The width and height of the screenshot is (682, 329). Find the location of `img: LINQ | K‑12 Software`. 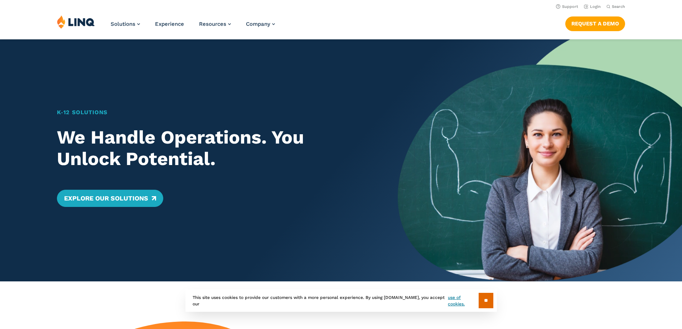

img: LINQ | K‑12 Software is located at coordinates (76, 22).